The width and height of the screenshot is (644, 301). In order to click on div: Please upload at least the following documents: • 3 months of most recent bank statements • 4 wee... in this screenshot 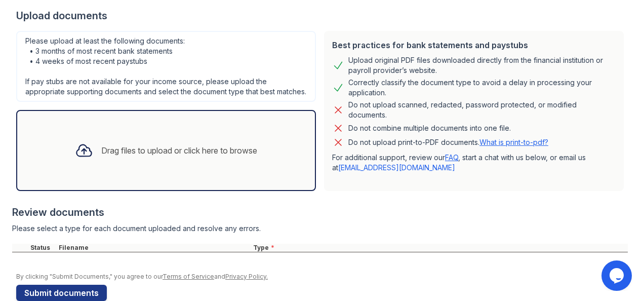, I will do `click(166, 66)`.